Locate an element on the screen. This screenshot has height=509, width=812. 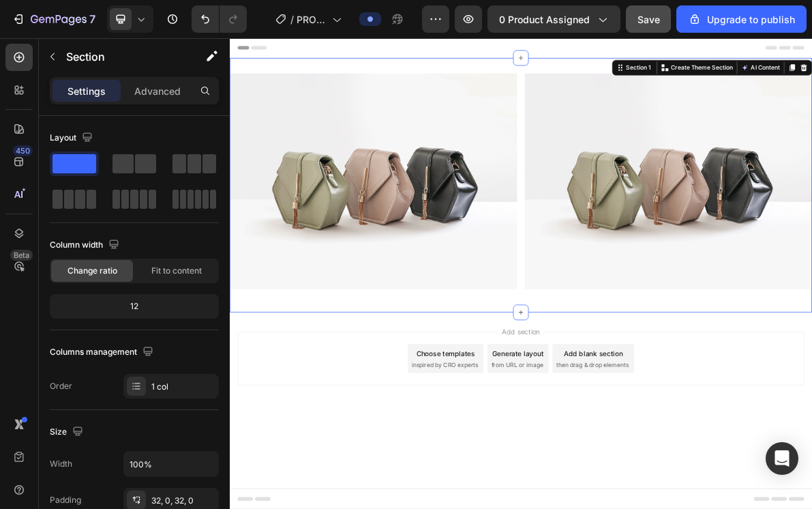
div: Columns management is located at coordinates (103, 352).